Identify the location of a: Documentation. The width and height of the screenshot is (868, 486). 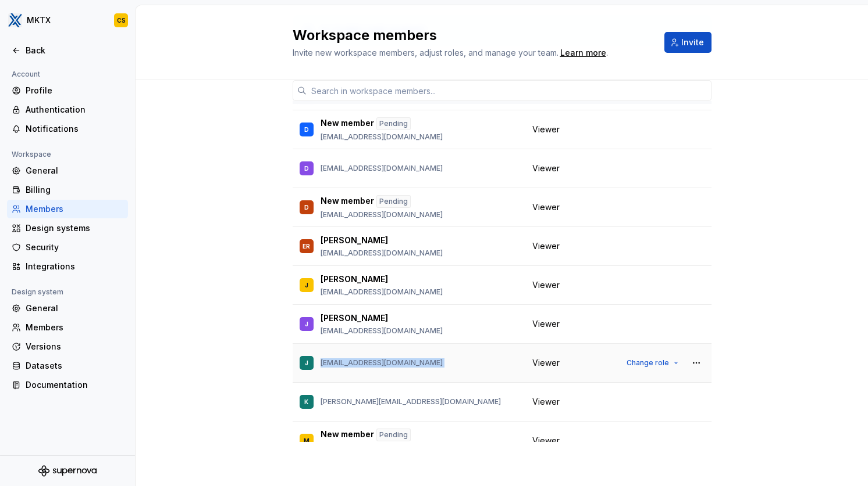
(67, 385).